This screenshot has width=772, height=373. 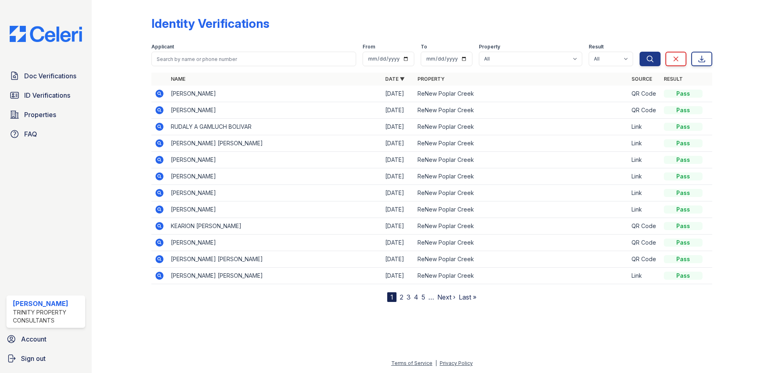 What do you see at coordinates (47, 316) in the screenshot?
I see `div: Trinity Property Consultants` at bounding box center [47, 316].